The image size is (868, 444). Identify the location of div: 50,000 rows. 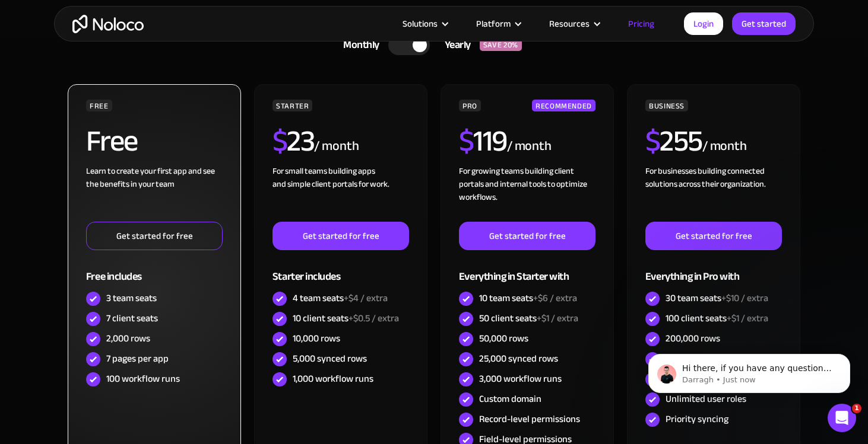
(503, 338).